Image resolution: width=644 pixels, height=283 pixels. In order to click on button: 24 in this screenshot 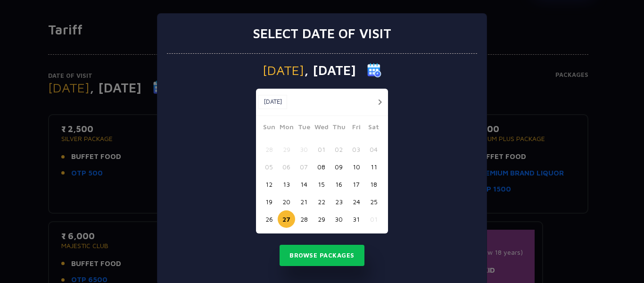, I will do `click(356, 201)`.